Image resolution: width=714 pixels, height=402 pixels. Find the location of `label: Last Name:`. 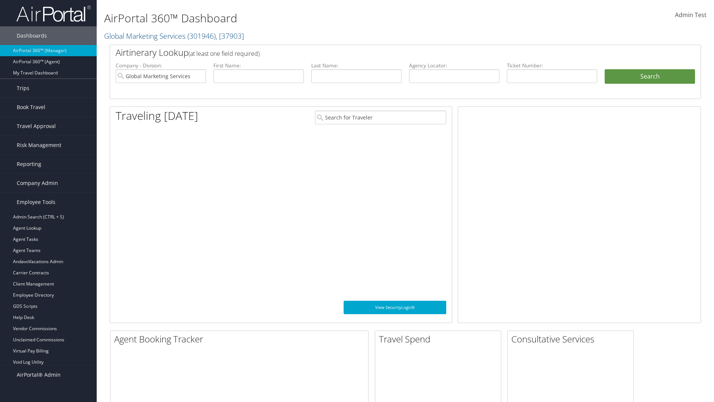

label: Last Name: is located at coordinates (356, 65).